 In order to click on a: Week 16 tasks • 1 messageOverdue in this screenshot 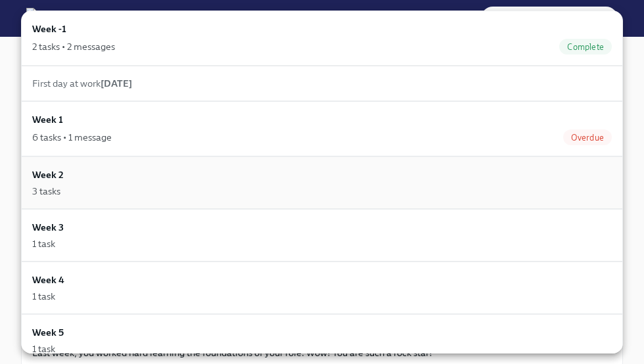, I will do `click(322, 129)`.